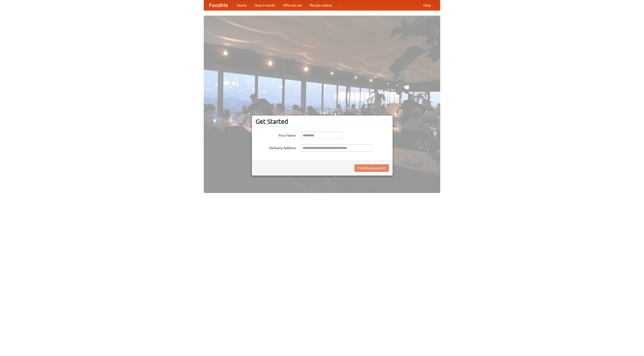  I want to click on a: Home, so click(242, 5).